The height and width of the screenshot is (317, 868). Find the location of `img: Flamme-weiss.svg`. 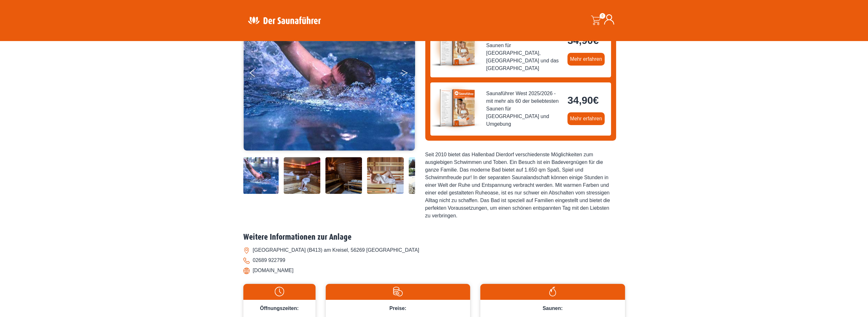

img: Flamme-weiss.svg is located at coordinates (553, 291).